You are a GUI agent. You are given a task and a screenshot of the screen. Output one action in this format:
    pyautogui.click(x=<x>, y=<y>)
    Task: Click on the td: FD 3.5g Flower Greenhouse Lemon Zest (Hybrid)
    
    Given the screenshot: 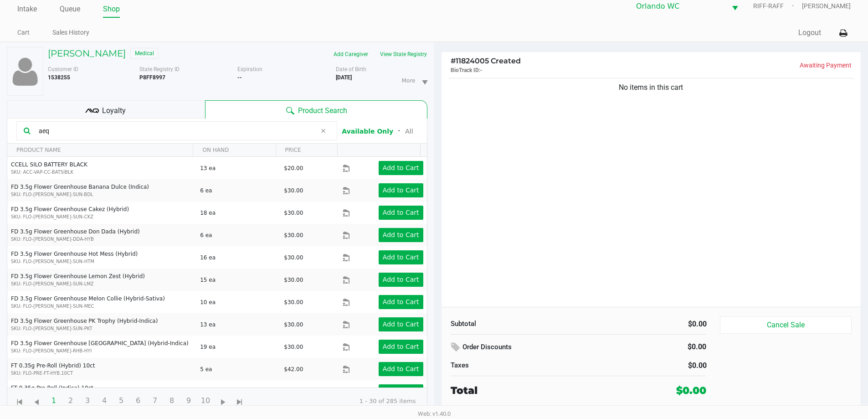 What is the action you would take?
    pyautogui.click(x=101, y=279)
    